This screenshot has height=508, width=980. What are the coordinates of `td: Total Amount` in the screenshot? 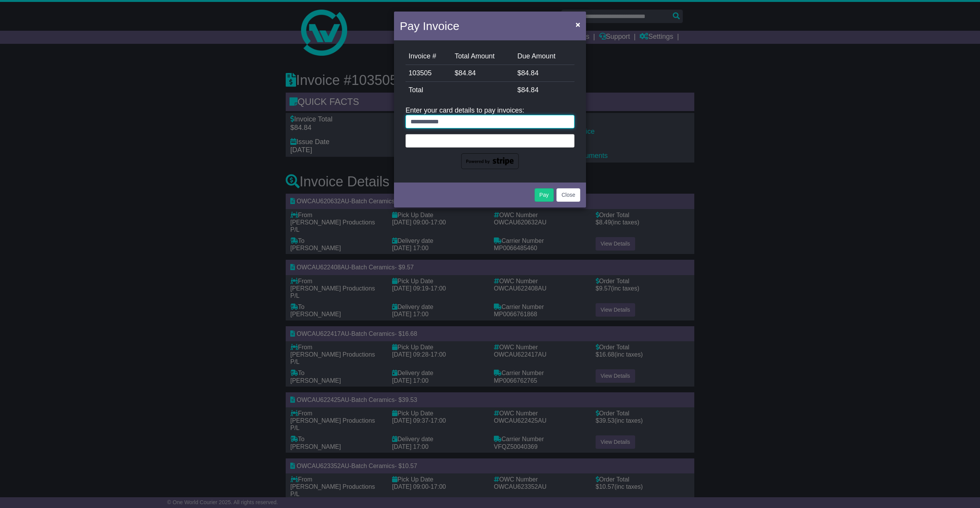 It's located at (483, 57).